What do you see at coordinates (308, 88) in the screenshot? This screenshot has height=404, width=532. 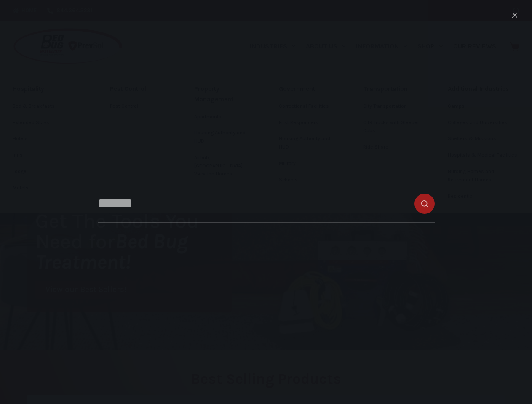 I see `a: Government` at bounding box center [308, 88].